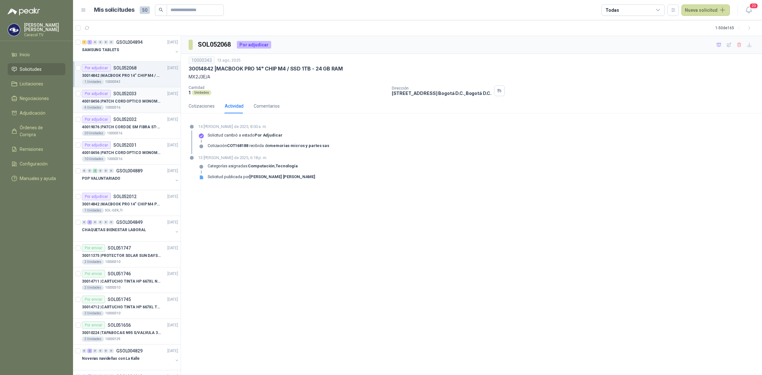 Image resolution: width=762 pixels, height=375 pixels. Describe the element at coordinates (39, 131) in the screenshot. I see `span: Órdenes de Compra` at that location.